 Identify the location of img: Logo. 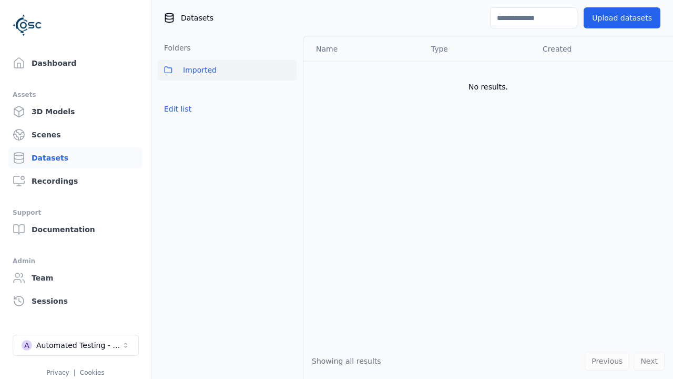
(27, 25).